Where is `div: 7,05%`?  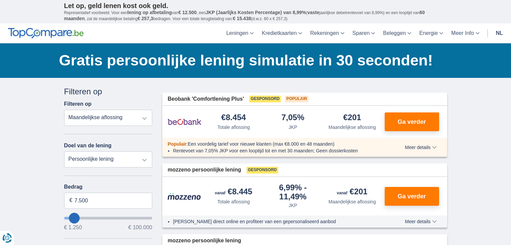
div: 7,05% is located at coordinates (293, 118).